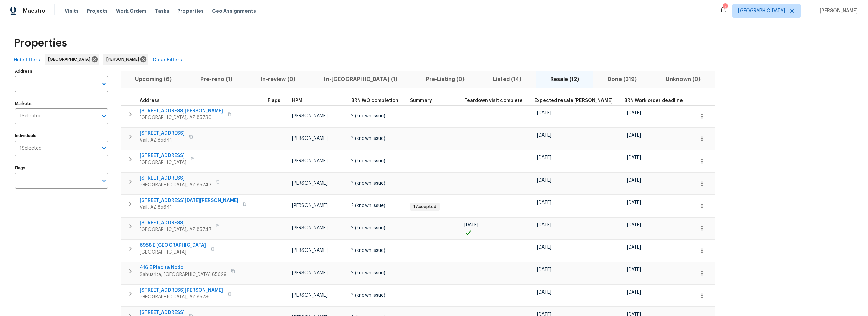 The width and height of the screenshot is (868, 316). What do you see at coordinates (425, 207) in the screenshot?
I see `span: 1 Accepted` at bounding box center [425, 207].